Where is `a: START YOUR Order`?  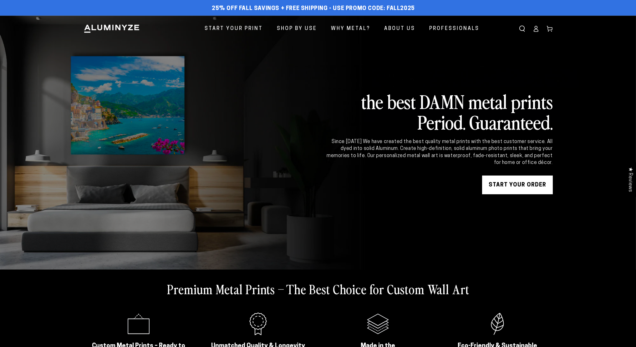 a: START YOUR Order is located at coordinates (517, 185).